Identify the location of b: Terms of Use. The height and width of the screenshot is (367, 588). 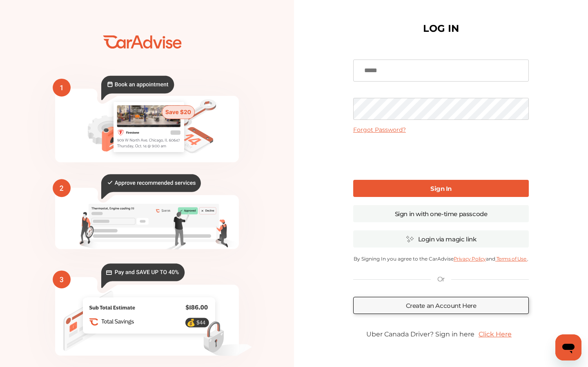
(511, 259).